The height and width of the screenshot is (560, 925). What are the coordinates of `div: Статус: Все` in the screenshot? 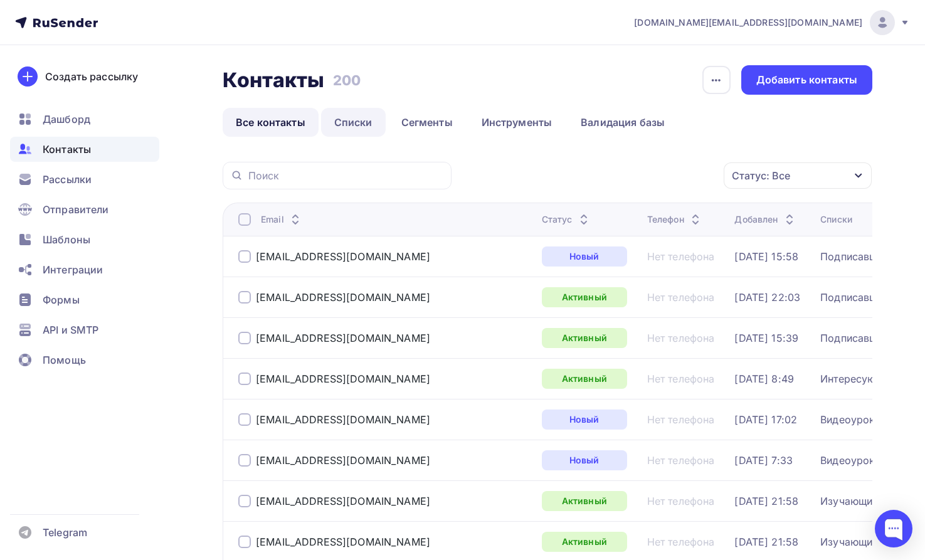 It's located at (761, 176).